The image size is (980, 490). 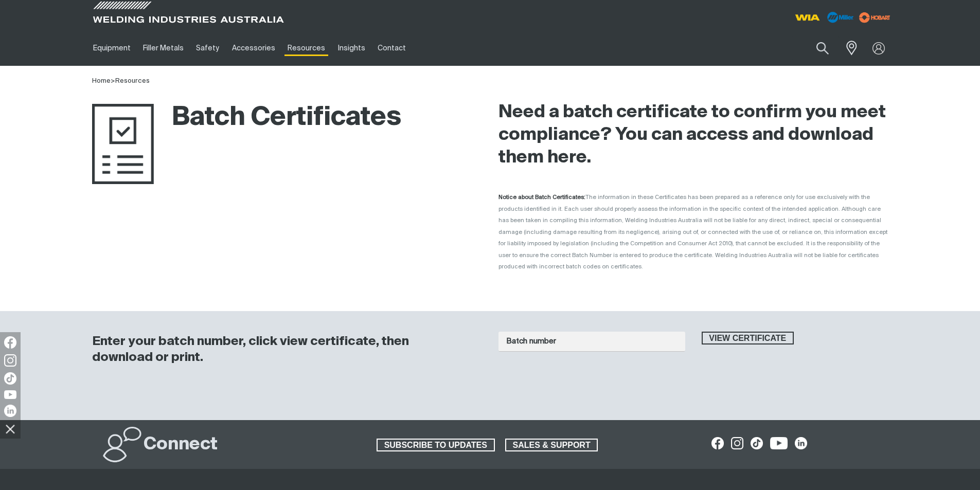 I want to click on img: YouTube, so click(x=10, y=395).